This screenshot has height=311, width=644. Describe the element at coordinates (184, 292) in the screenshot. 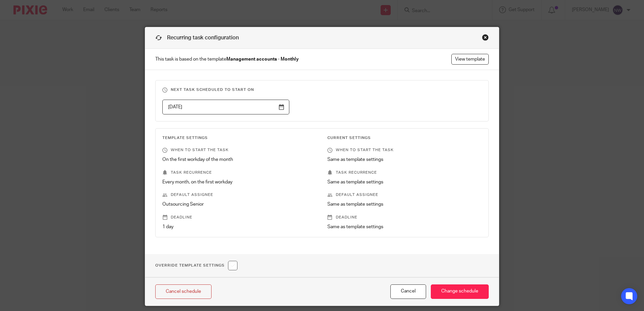

I see `a: Cancel schedule` at that location.